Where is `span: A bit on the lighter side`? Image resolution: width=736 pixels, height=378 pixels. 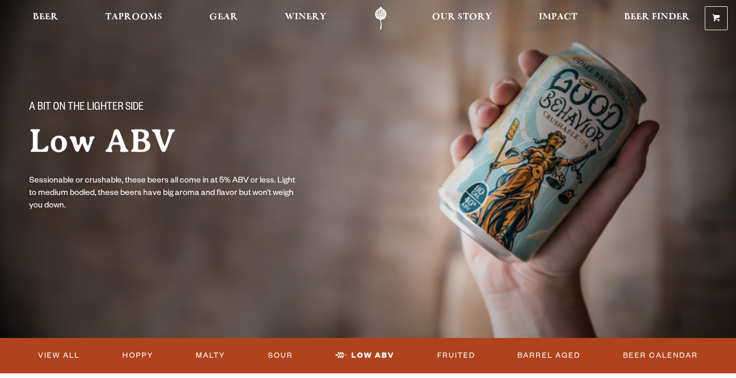 span: A bit on the lighter side is located at coordinates (86, 108).